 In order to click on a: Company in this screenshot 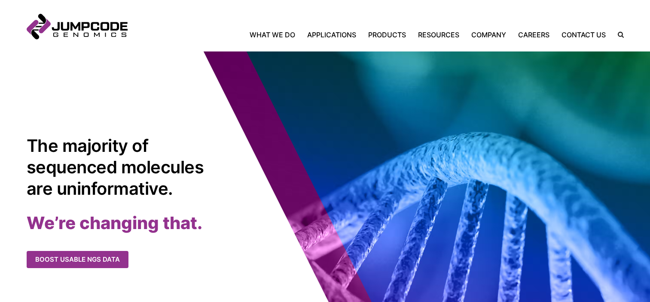, I will do `click(489, 35)`.